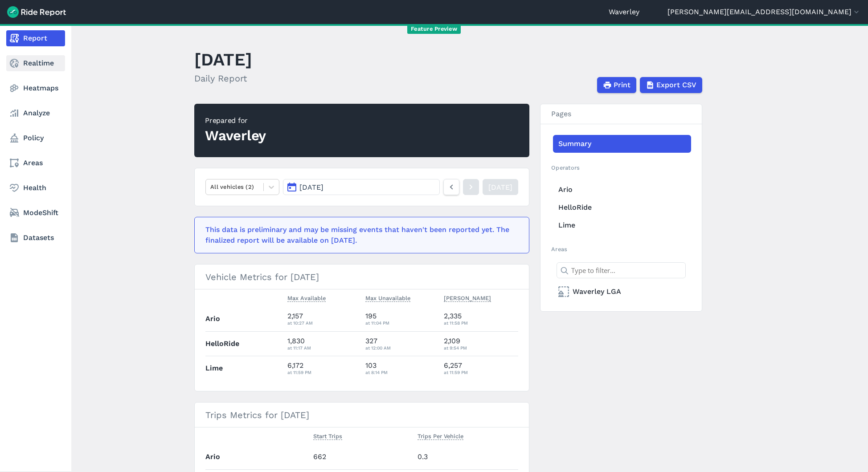 This screenshot has height=472, width=868. I want to click on div: 2,157, so click(323, 319).